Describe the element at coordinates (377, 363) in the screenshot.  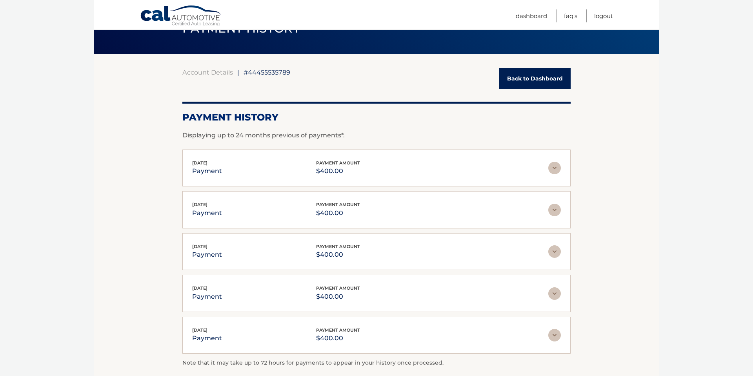
I see `p: Note that it may take up to 72 hours for payments to appear in your history once processed.` at that location.